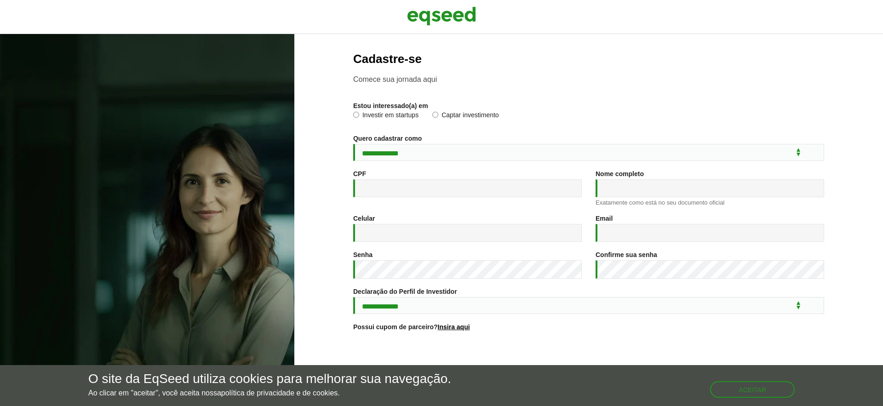 This screenshot has height=406, width=883. Describe the element at coordinates (435, 115) in the screenshot. I see `input: Captar investimento` at that location.